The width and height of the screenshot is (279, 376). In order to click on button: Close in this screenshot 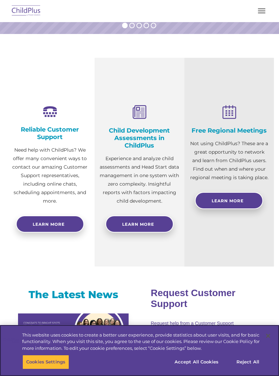, I will do `click(268, 336)`.